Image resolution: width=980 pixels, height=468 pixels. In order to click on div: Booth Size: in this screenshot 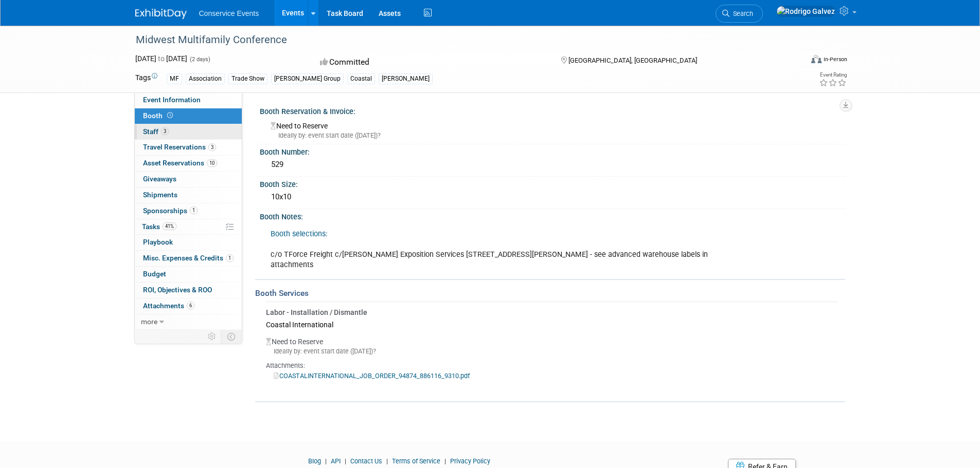, I will do `click(552, 183)`.